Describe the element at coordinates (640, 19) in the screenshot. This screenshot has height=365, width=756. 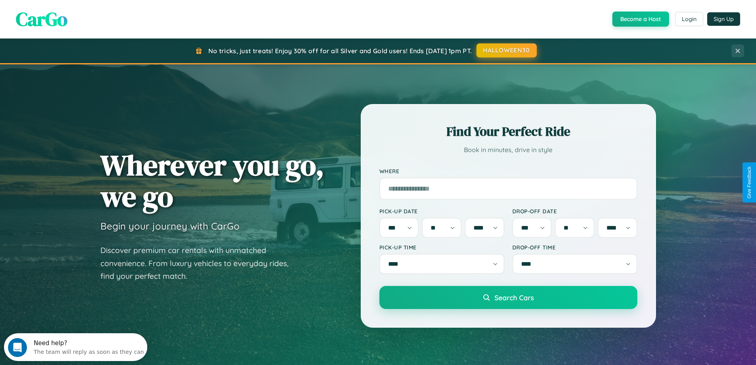
I see `button: Become a Host` at that location.